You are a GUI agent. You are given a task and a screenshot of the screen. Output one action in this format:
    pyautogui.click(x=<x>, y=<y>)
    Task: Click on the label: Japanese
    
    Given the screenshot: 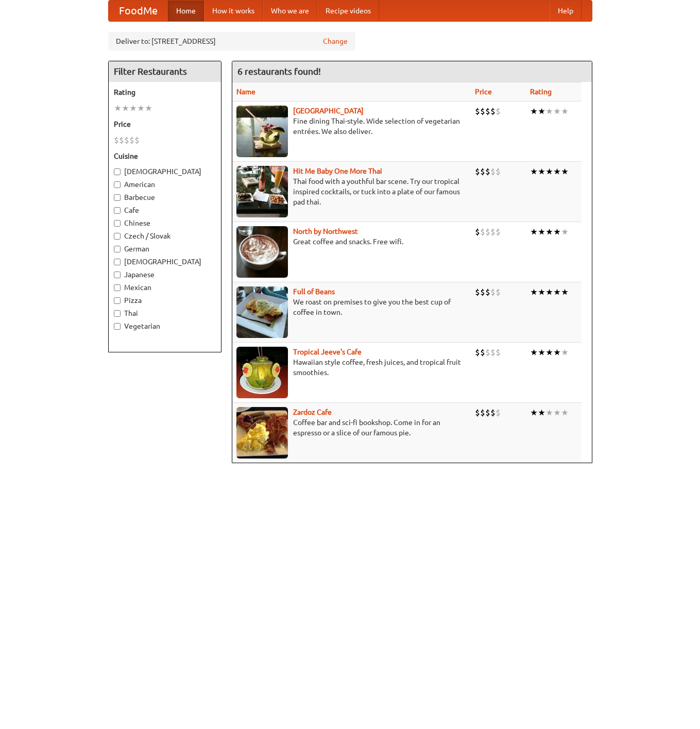 What is the action you would take?
    pyautogui.click(x=165, y=275)
    